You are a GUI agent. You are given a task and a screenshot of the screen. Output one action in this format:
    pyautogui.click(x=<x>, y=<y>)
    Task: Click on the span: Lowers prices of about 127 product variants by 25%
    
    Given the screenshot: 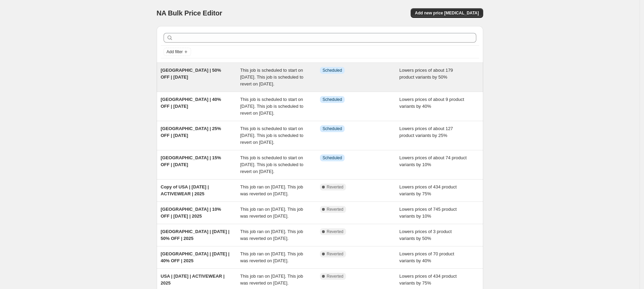 What is the action you would take?
    pyautogui.click(x=426, y=132)
    